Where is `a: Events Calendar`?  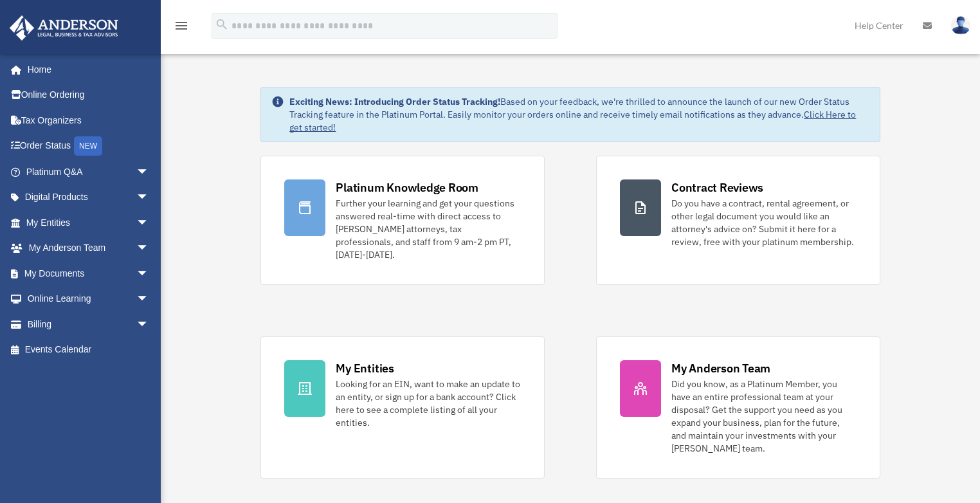
a: Events Calendar is located at coordinates (88, 349).